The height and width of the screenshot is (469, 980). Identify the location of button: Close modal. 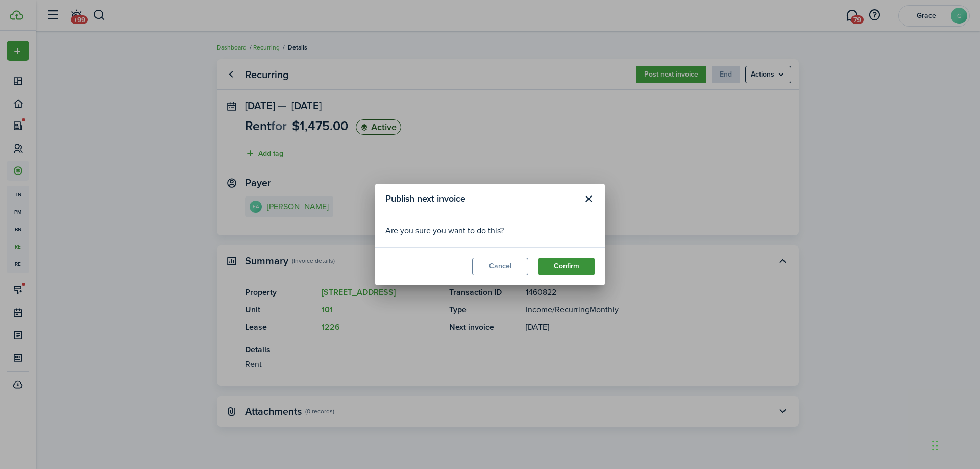
(588, 199).